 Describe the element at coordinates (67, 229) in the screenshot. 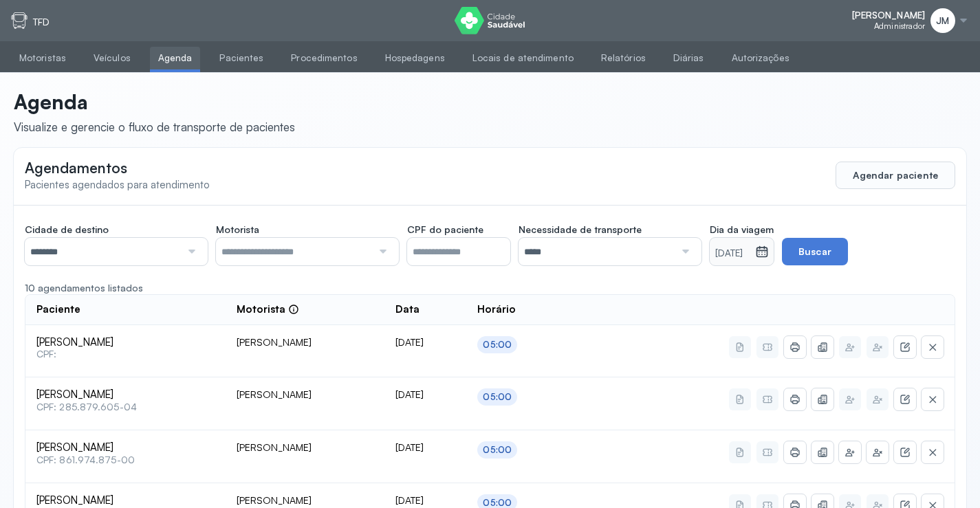

I see `span: Cidade de destino` at that location.